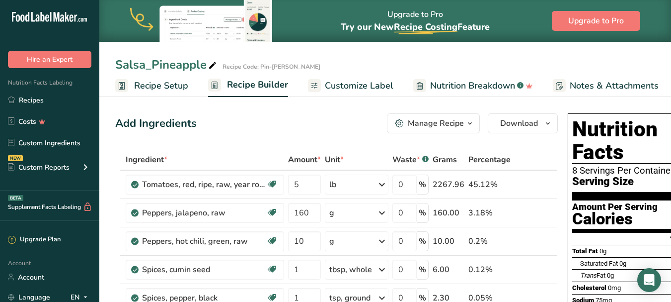 This screenshot has width=671, height=302. What do you see at coordinates (167, 65) in the screenshot?
I see `div: Salsa_Pineapple` at bounding box center [167, 65].